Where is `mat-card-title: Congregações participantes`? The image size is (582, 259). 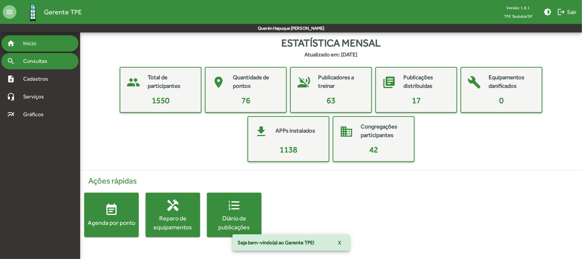 mat-card-title: Congregações participantes is located at coordinates (384, 131).